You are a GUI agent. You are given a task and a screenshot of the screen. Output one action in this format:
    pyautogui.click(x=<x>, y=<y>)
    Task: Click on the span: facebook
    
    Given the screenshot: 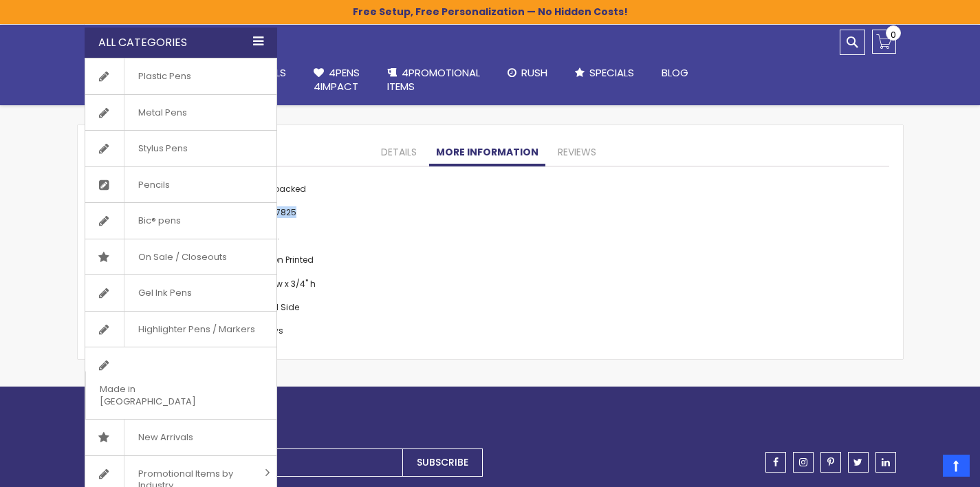 What is the action you would take?
    pyautogui.click(x=776, y=463)
    